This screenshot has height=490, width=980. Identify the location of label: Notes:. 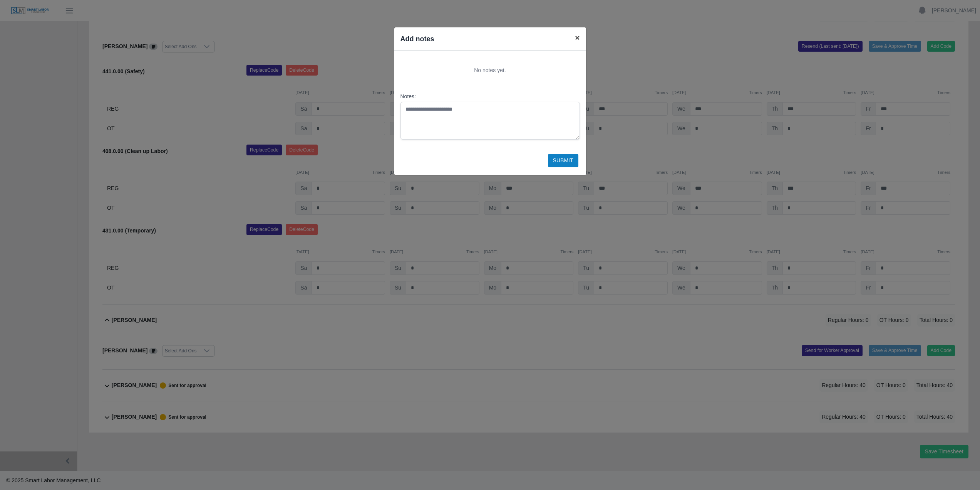
(490, 97).